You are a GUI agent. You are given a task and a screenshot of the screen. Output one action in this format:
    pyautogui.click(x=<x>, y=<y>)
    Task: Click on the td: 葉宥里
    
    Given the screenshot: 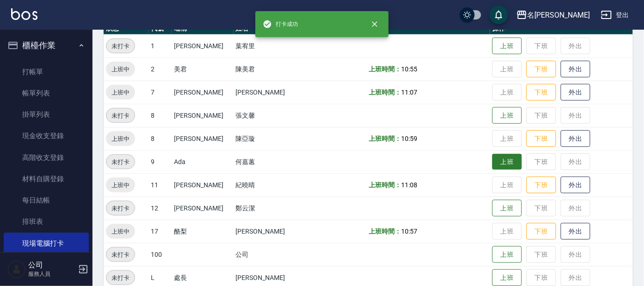 What is the action you would take?
    pyautogui.click(x=270, y=46)
    